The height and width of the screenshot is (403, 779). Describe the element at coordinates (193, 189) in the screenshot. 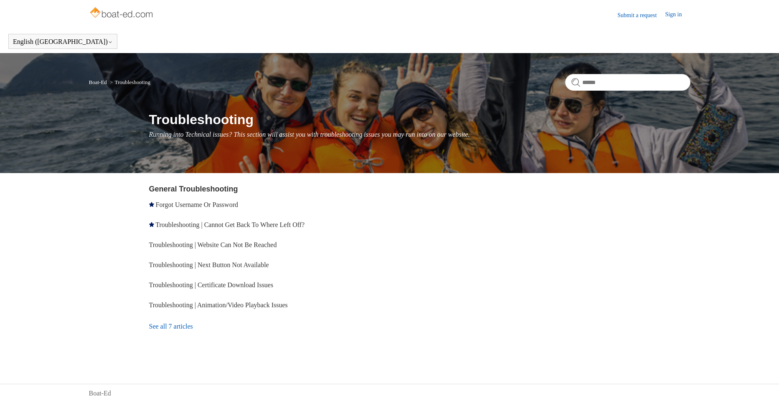

I see `a: General Troubleshooting` at that location.